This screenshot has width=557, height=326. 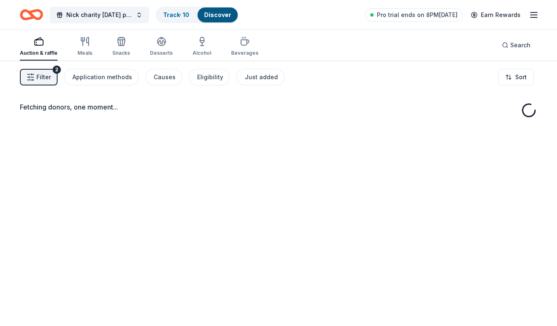 I want to click on span: Filter, so click(x=43, y=77).